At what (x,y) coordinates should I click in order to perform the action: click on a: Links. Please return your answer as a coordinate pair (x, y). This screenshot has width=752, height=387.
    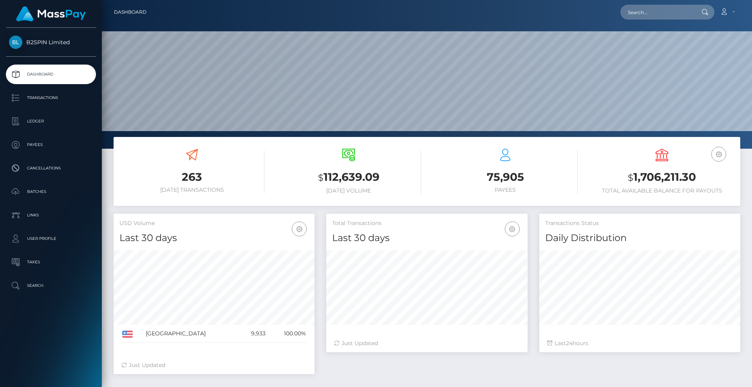
    Looking at the image, I should click on (51, 215).